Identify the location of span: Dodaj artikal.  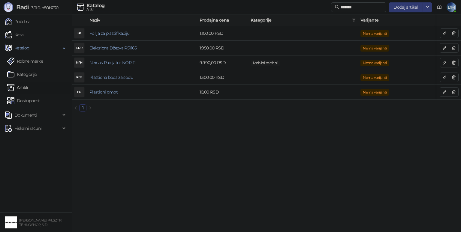
(406, 7).